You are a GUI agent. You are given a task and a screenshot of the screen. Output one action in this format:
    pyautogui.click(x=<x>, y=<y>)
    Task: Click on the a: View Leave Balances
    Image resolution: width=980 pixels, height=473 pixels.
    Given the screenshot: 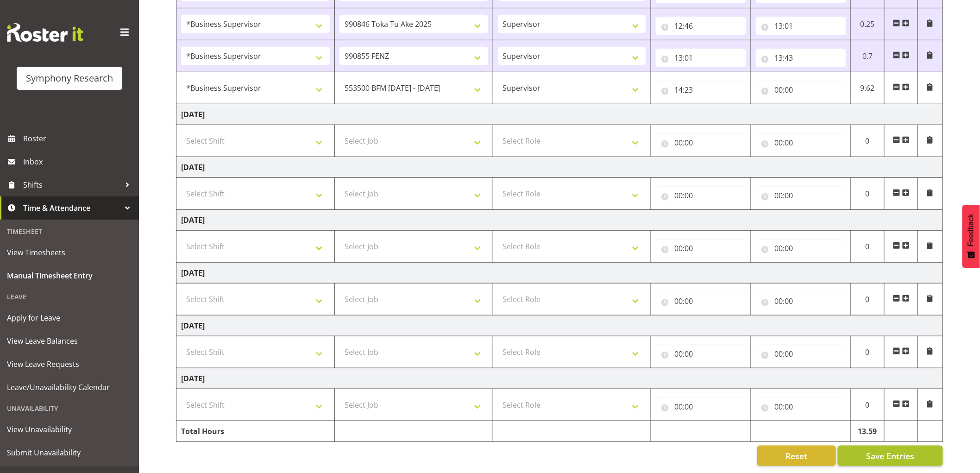 What is the action you would take?
    pyautogui.click(x=70, y=341)
    